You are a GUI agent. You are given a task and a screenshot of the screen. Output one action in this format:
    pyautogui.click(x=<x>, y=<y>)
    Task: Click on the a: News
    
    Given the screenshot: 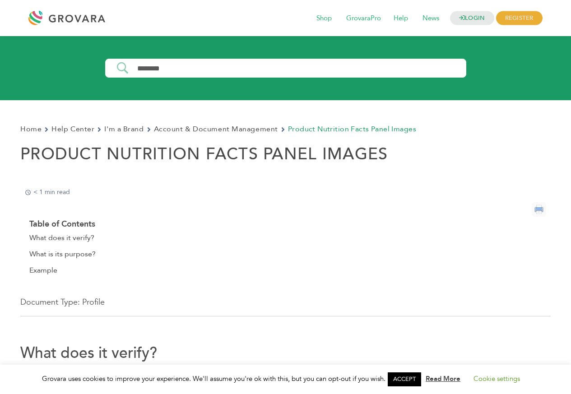 What is the action you would take?
    pyautogui.click(x=431, y=19)
    